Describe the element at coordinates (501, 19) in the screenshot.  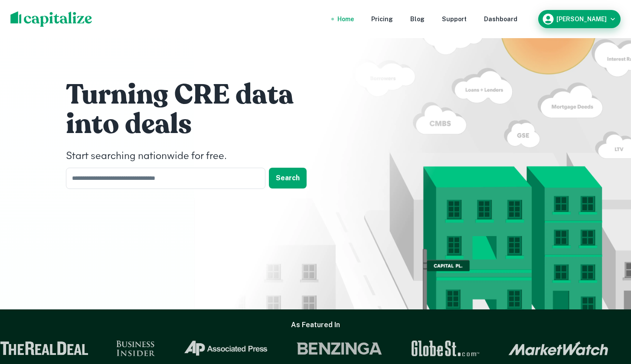
I see `a: Dashboard` at that location.